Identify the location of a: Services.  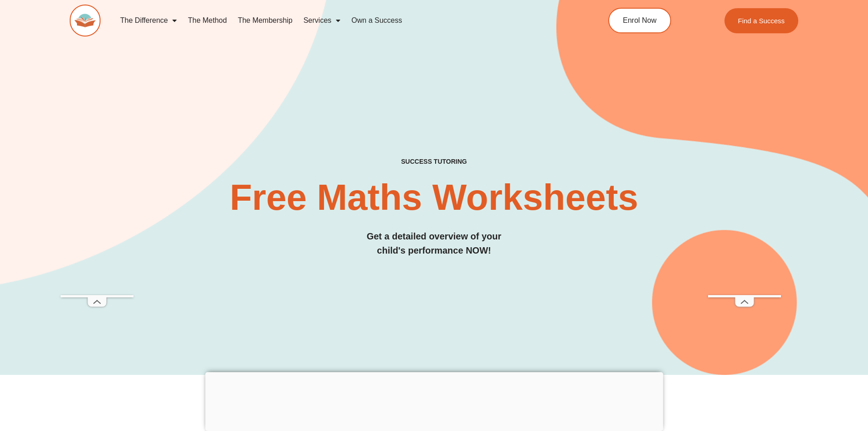
(321, 21).